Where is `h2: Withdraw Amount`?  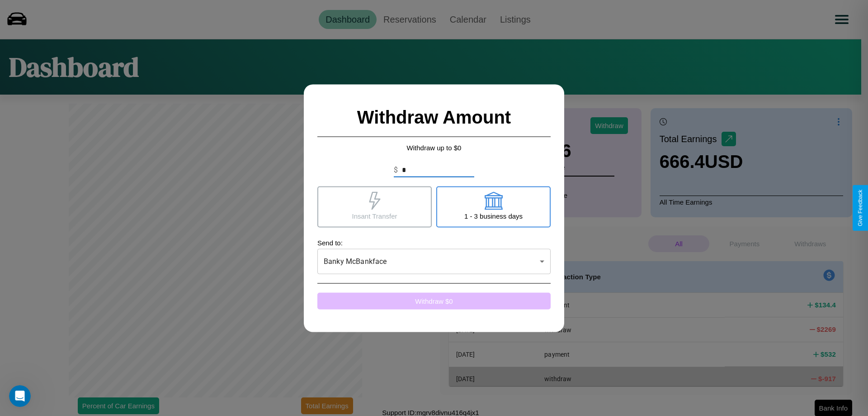 h2: Withdraw Amount is located at coordinates (434, 117).